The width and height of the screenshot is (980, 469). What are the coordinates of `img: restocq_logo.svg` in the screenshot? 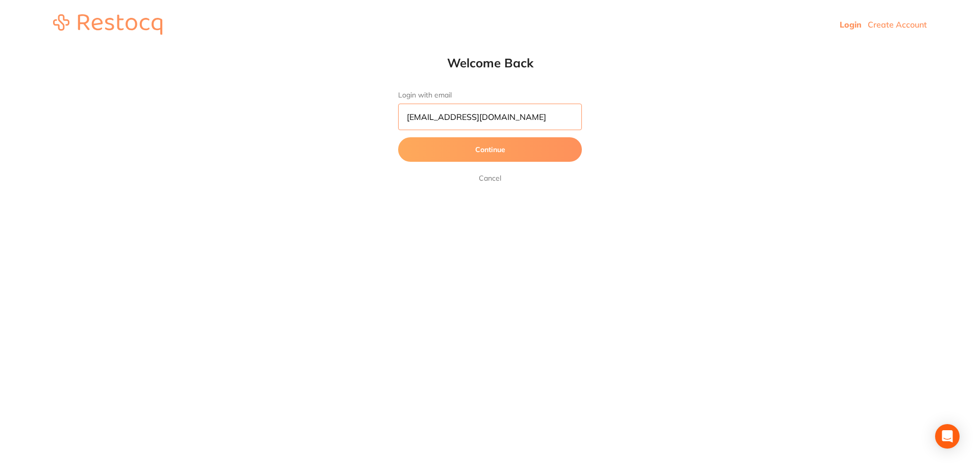 It's located at (108, 25).